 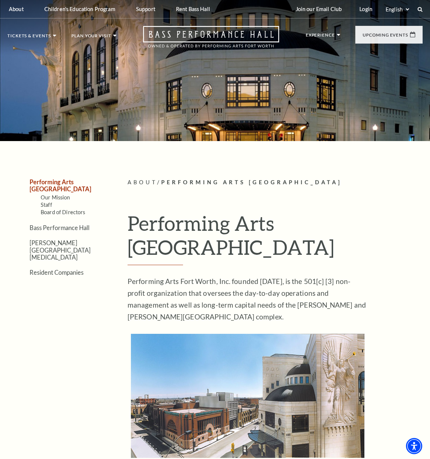 I want to click on a: Open this option, so click(x=211, y=40).